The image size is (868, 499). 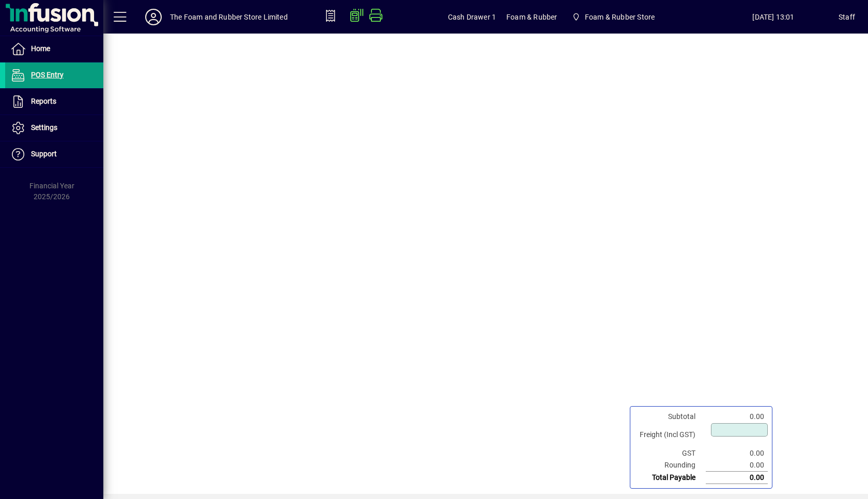 What do you see at coordinates (54, 102) in the screenshot?
I see `a: Reports` at bounding box center [54, 102].